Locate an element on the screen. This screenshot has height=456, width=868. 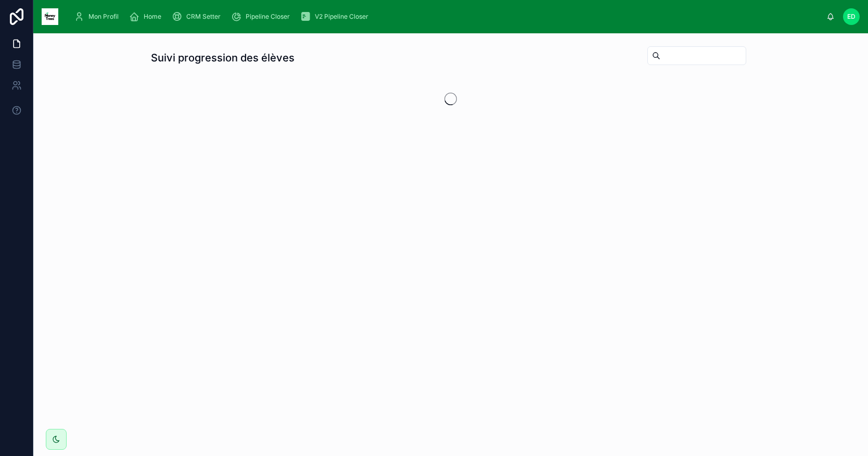
h1: Suivi progression des élèves is located at coordinates (223, 58).